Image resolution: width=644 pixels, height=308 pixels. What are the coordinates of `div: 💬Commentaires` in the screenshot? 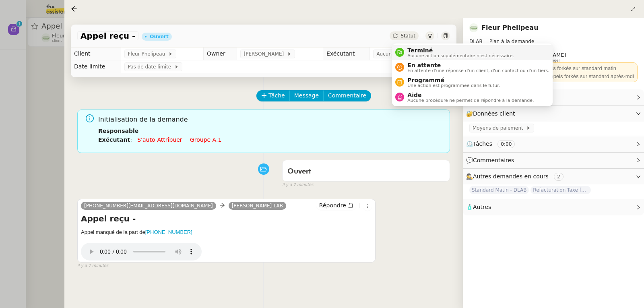 It's located at (554, 160).